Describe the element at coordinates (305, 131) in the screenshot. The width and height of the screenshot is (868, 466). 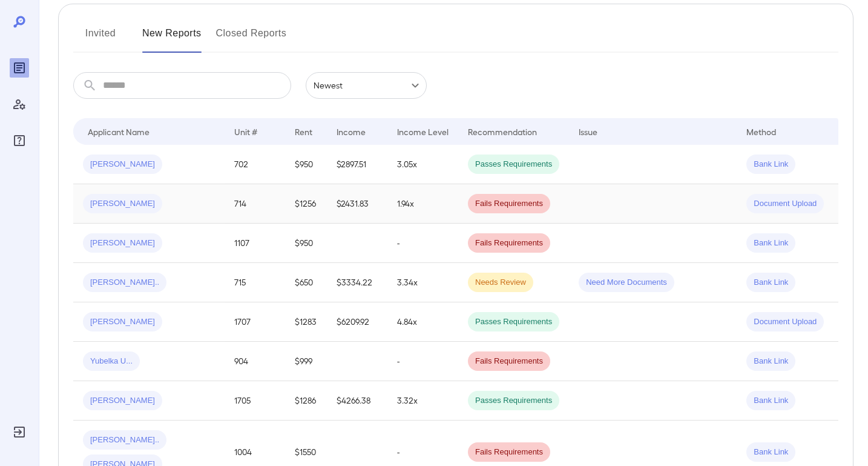
I see `div: Rent` at that location.